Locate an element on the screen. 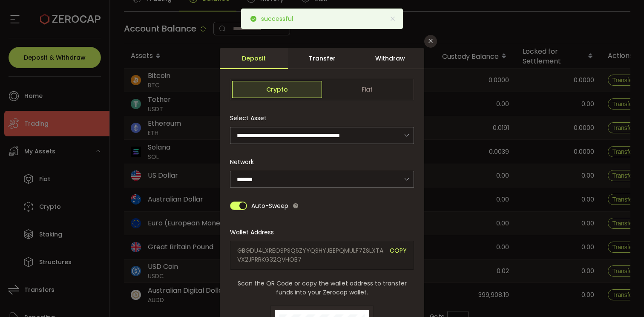 The height and width of the screenshot is (317, 644). span: Crypto is located at coordinates (277, 89).